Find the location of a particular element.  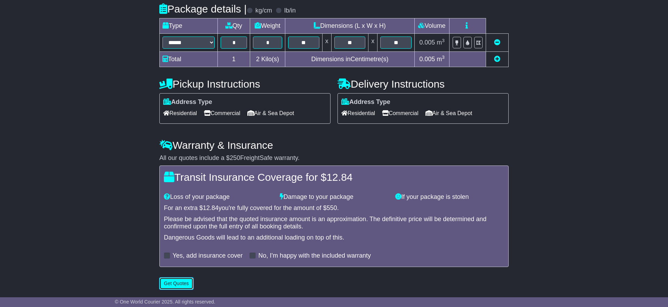

div: Damage to your package is located at coordinates (334, 197).